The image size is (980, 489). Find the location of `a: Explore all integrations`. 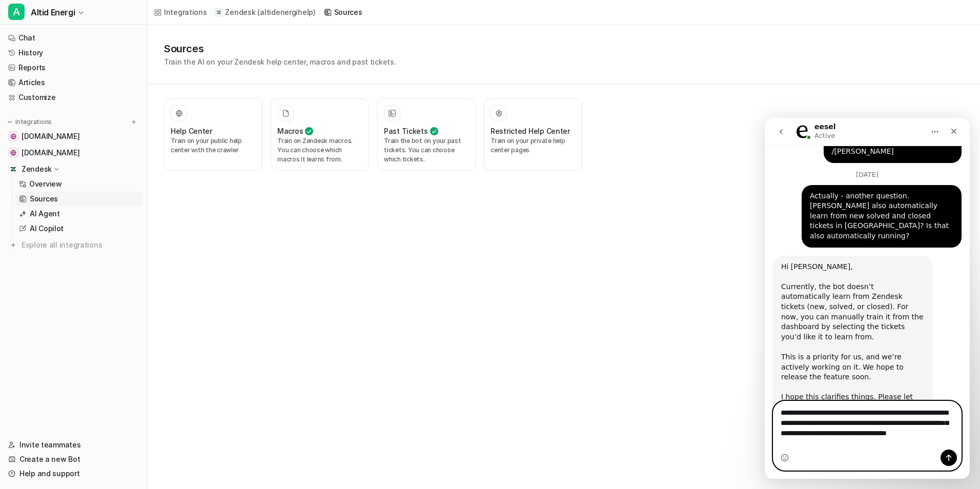

a: Explore all integrations is located at coordinates (73, 245).